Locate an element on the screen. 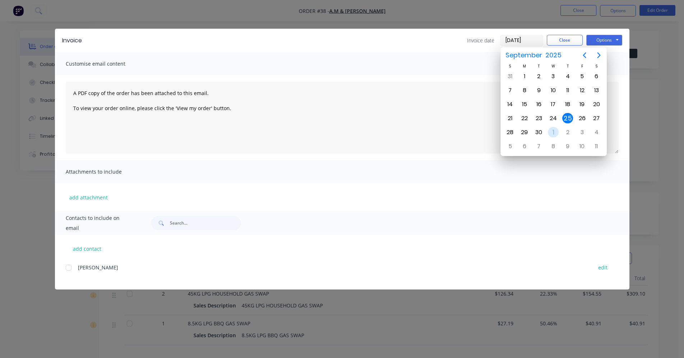 This screenshot has width=684, height=358. span: September is located at coordinates (524, 55).